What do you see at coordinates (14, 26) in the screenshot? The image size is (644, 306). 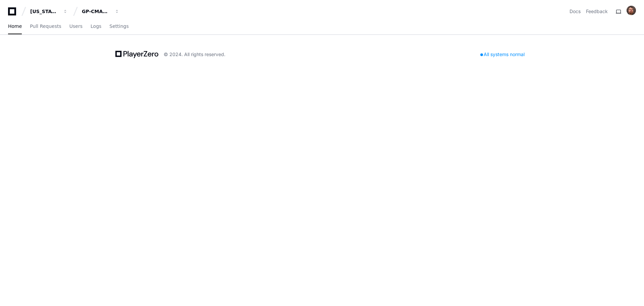 I see `a: Home` at bounding box center [14, 26].